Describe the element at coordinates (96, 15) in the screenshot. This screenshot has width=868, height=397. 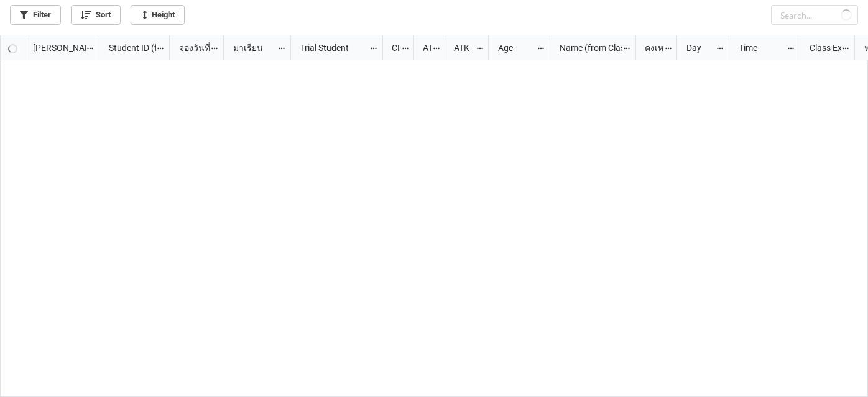
I see `a: Sort` at that location.